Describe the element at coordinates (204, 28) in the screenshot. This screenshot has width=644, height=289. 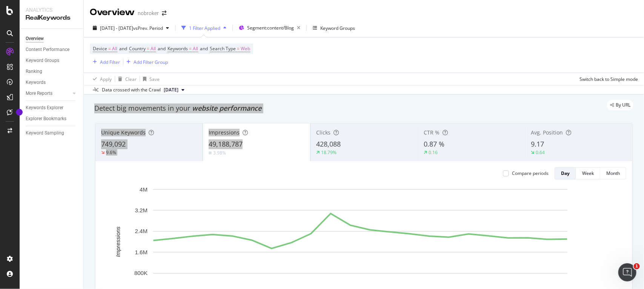
I see `div: 1 Filter Applied` at that location.